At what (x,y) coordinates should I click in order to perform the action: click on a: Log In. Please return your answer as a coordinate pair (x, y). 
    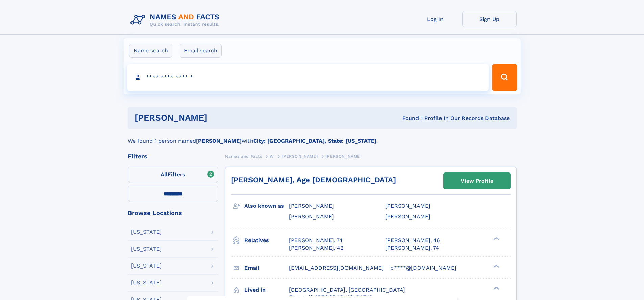
    Looking at the image, I should click on (435, 19).